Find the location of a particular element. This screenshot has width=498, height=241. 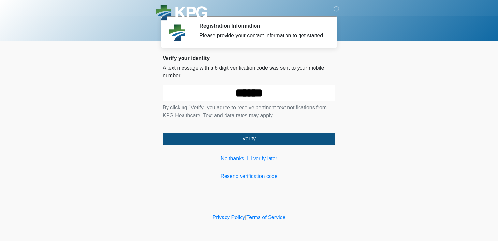

img: KPG Healthcare Logo is located at coordinates (182, 13).